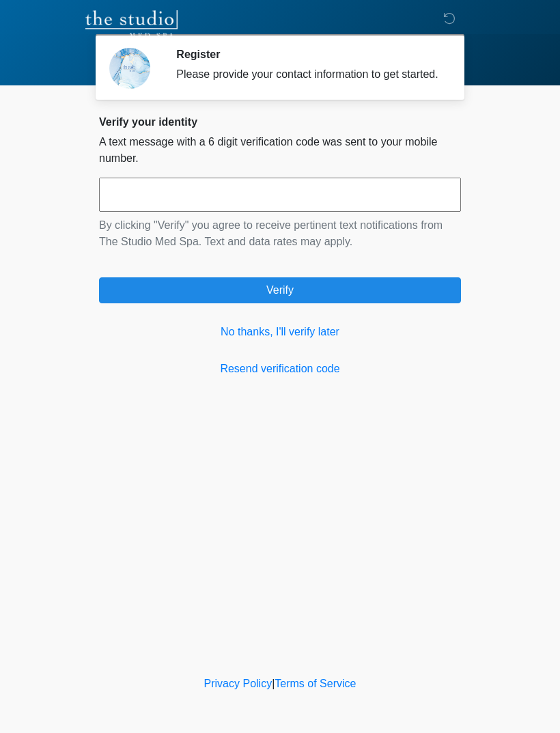 The height and width of the screenshot is (733, 560). What do you see at coordinates (131, 24) in the screenshot?
I see `img: The Studio Med Spa Logo` at bounding box center [131, 24].